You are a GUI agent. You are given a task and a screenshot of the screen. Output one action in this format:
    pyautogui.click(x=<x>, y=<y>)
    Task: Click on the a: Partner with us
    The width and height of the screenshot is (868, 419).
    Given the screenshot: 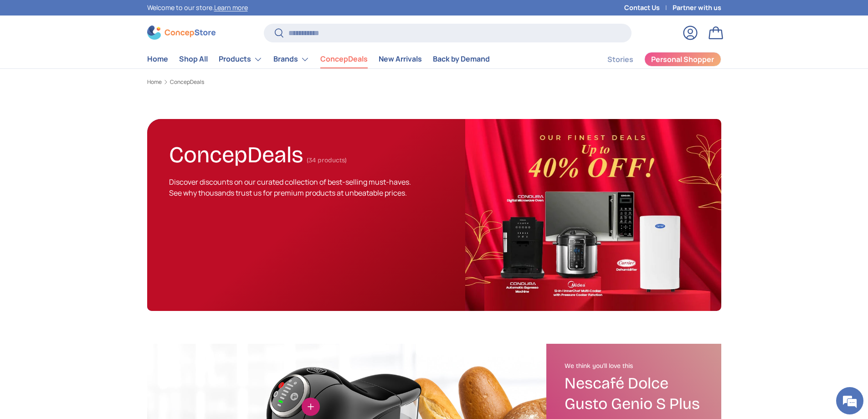 What is the action you would take?
    pyautogui.click(x=697, y=8)
    